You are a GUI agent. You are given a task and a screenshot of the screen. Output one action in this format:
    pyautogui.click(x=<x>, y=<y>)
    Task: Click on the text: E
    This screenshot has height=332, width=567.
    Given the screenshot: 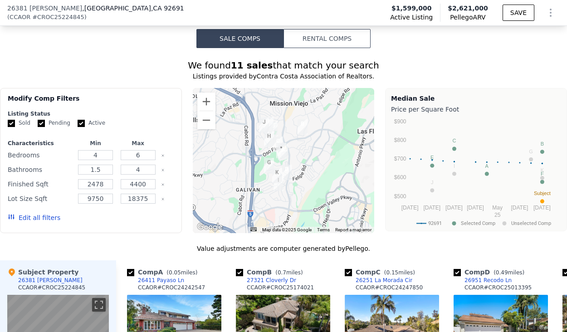 What is the action you would take?
    pyautogui.click(x=432, y=157)
    